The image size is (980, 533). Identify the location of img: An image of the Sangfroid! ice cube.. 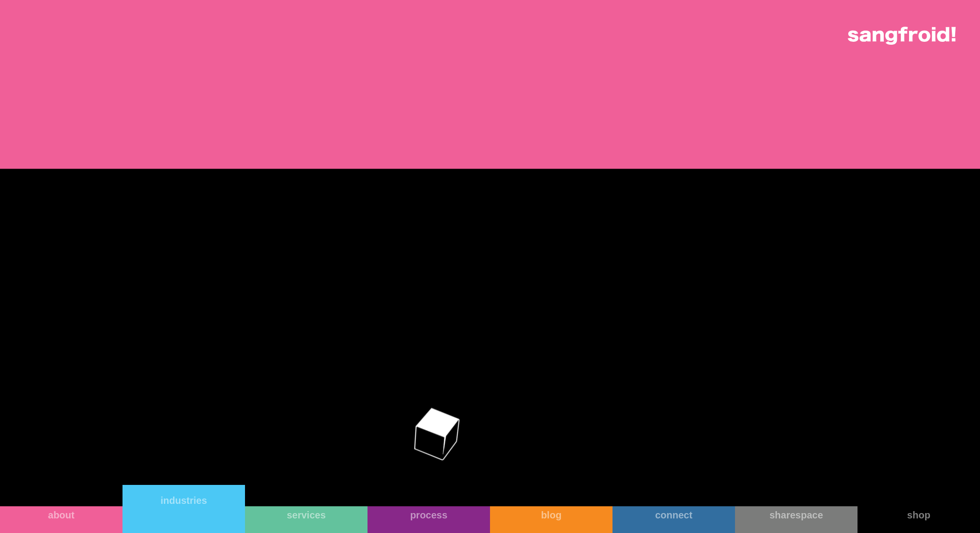
(430, 431).